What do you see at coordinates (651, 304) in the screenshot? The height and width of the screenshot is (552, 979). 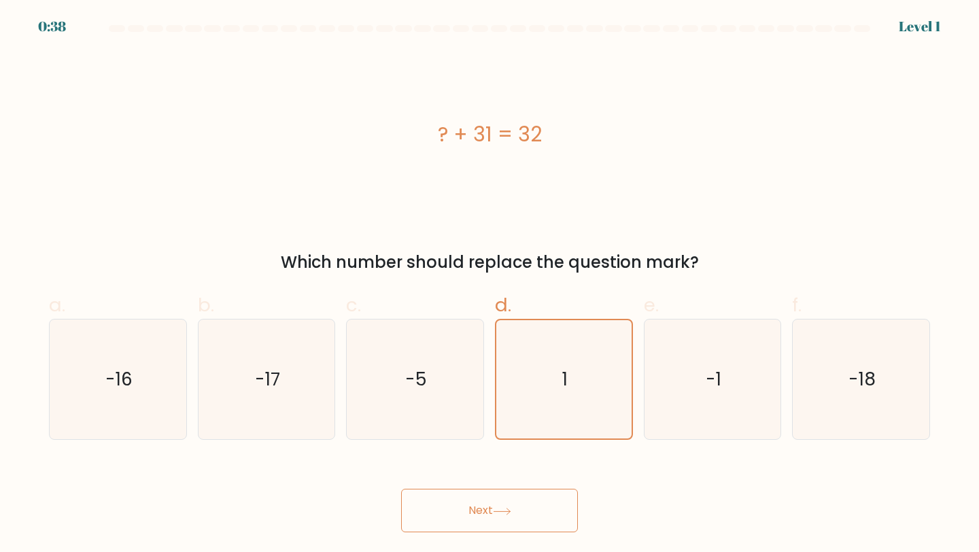 I see `span: e.` at bounding box center [651, 304].